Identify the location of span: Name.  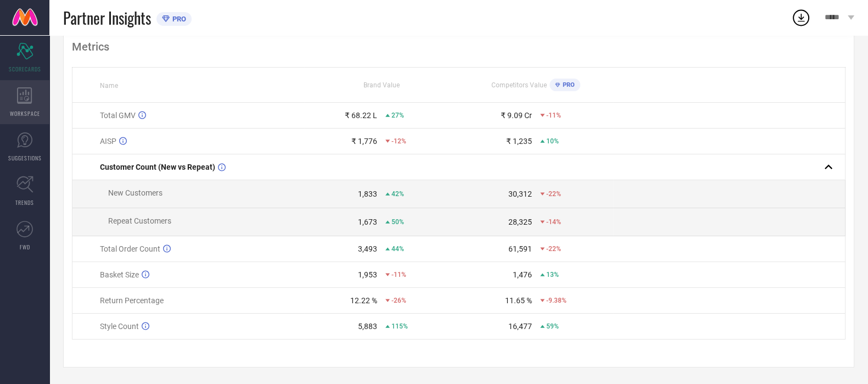
(108, 85).